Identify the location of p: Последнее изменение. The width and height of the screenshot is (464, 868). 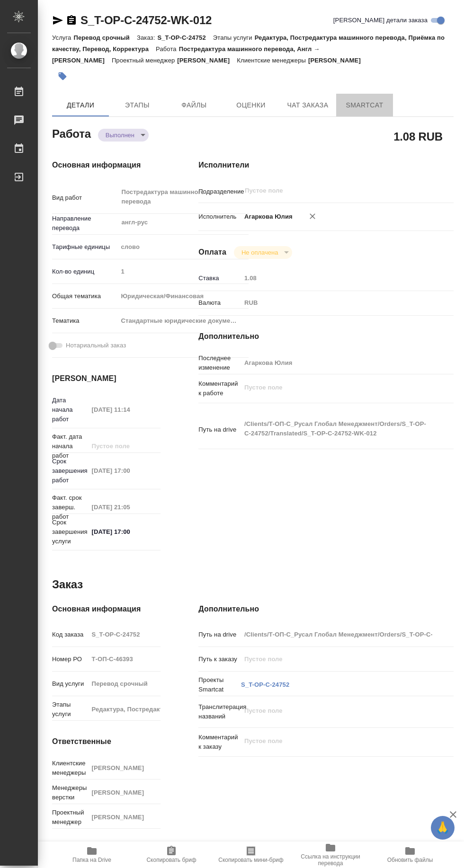
(220, 363).